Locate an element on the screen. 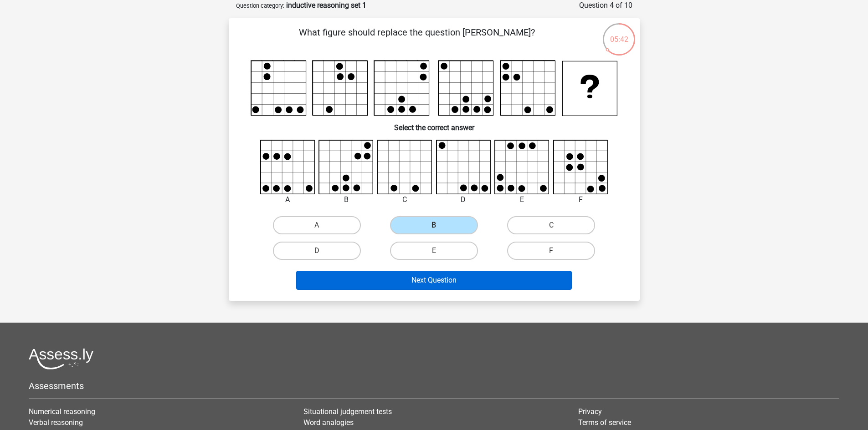 This screenshot has width=868, height=430. div: 05:42 is located at coordinates (619, 33).